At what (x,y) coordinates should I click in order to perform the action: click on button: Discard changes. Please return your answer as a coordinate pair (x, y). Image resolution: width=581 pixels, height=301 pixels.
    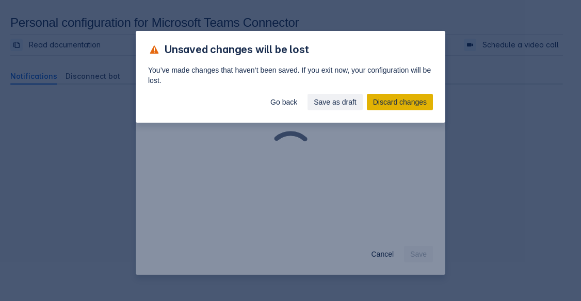
    Looking at the image, I should click on (400, 102).